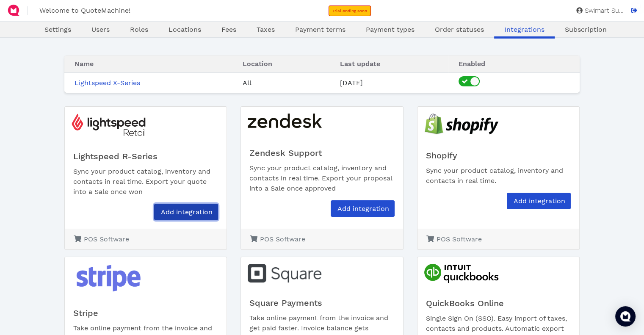 This screenshot has width=644, height=335. Describe the element at coordinates (101, 29) in the screenshot. I see `span: Users` at that location.